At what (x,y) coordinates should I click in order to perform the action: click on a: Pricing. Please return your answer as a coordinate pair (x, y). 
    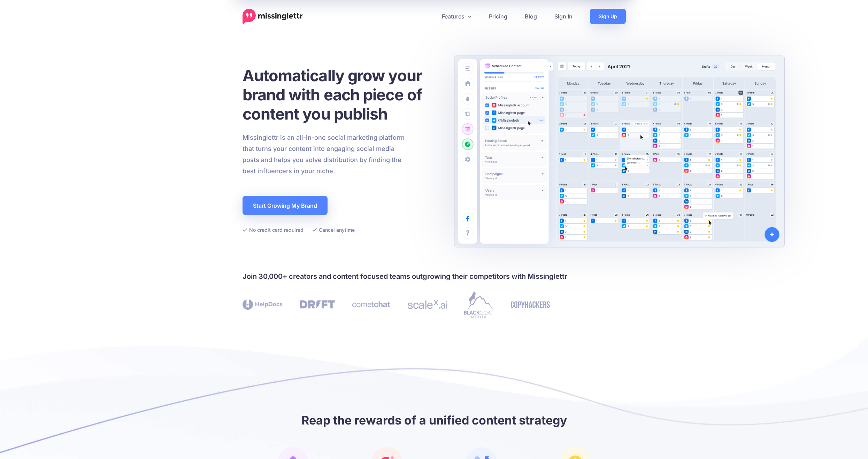
    Looking at the image, I should click on (498, 16).